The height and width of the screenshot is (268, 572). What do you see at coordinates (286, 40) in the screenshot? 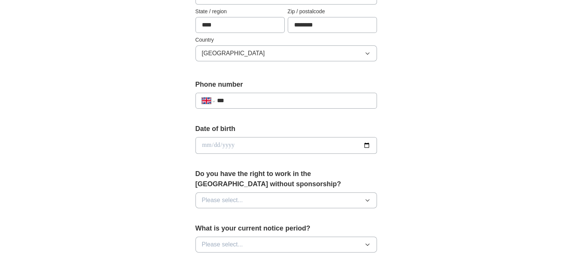
I see `label: Country` at bounding box center [286, 40].